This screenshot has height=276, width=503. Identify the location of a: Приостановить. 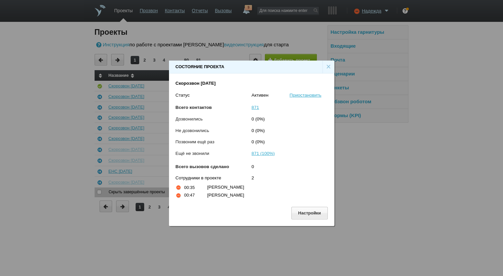
(306, 95).